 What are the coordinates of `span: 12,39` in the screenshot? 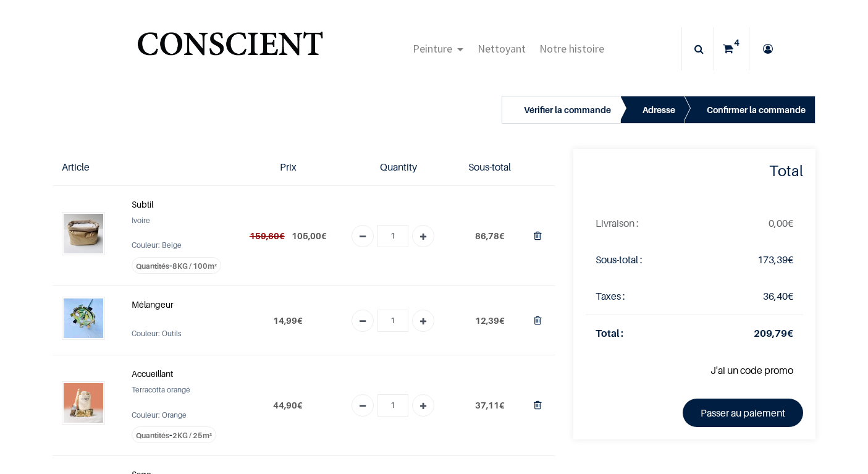 It's located at (487, 320).